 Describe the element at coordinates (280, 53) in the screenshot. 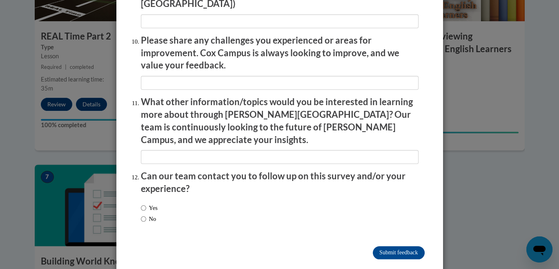

I see `p: Please share any challenges you experienced or areas for improvement. Cox Campus is always lookin...` at that location.